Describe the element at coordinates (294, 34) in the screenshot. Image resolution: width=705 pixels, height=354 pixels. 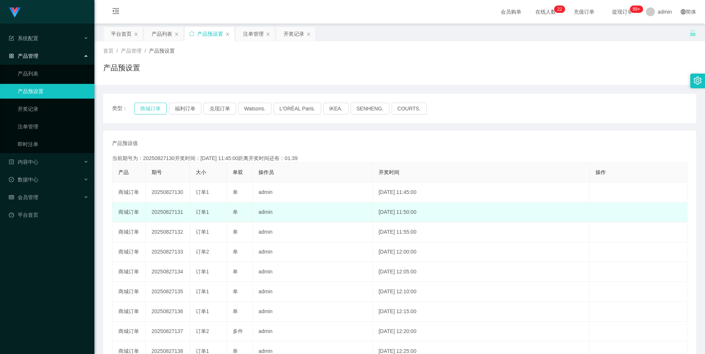
I see `div: 开奖记录` at that location.